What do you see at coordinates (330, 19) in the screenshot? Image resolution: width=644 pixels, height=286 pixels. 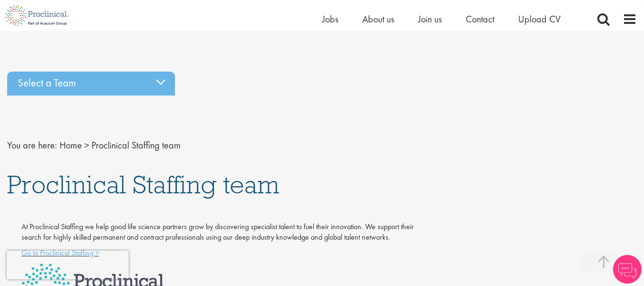 I see `a: Jobs` at bounding box center [330, 19].